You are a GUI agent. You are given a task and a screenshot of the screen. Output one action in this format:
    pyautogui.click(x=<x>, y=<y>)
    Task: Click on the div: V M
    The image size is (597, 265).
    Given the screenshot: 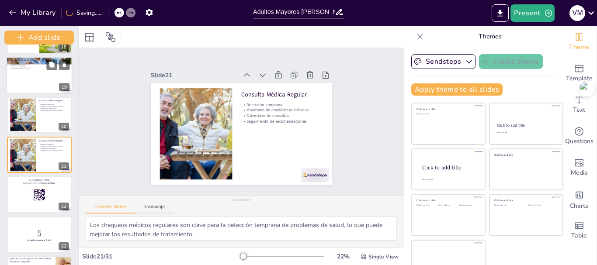 What is the action you would take?
    pyautogui.click(x=577, y=13)
    